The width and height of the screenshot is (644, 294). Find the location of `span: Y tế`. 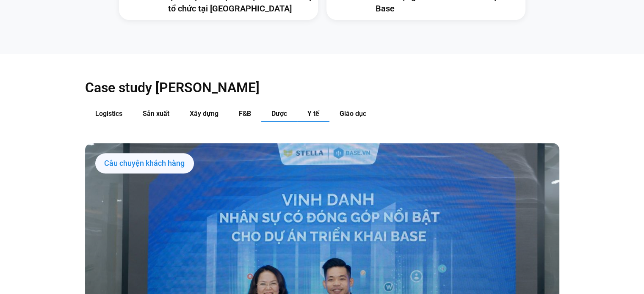

span: Y tế is located at coordinates (313, 113).